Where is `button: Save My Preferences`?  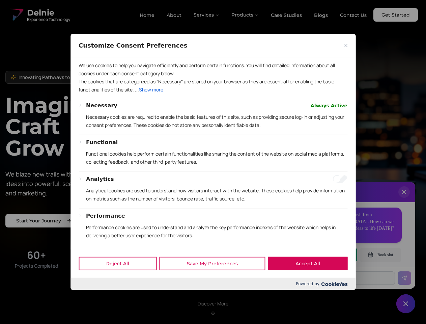
button: Save My Preferences is located at coordinates (212, 263).